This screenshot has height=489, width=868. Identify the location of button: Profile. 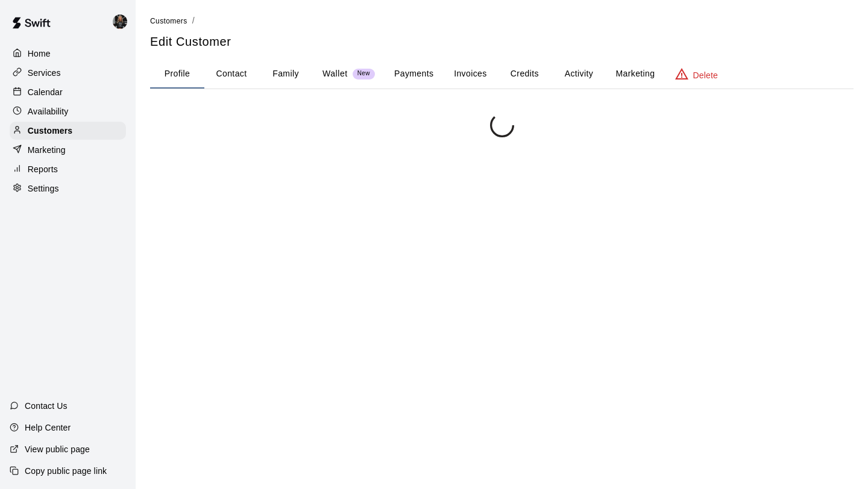
(177, 74).